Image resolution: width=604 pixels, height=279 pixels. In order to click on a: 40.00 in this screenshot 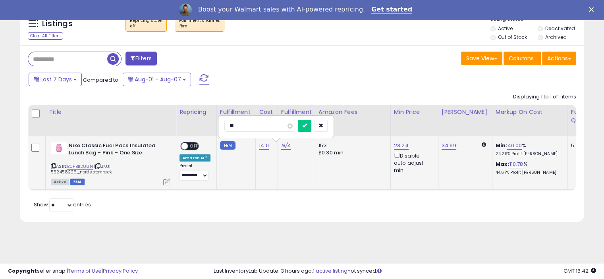, I will do `click(514, 146)`.